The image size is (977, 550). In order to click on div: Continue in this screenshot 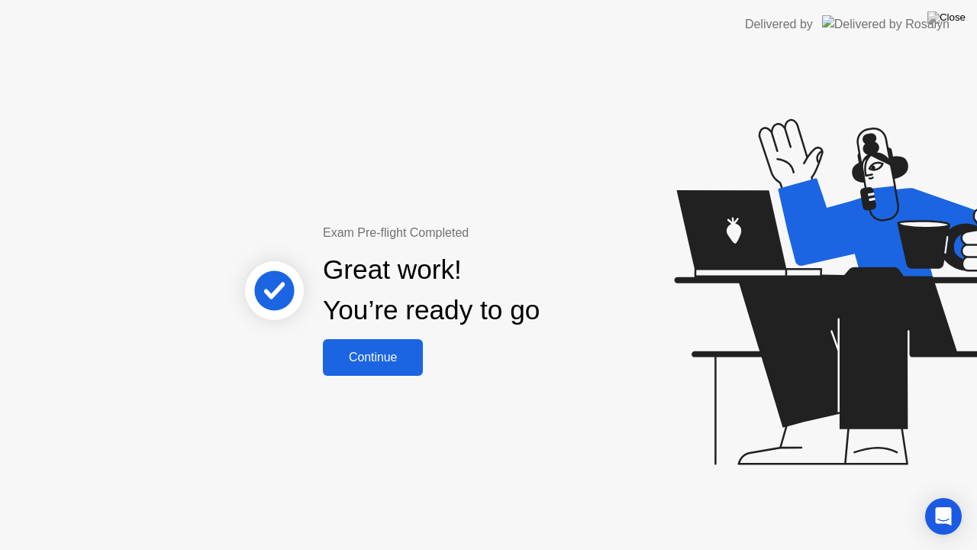, I will do `click(373, 357)`.